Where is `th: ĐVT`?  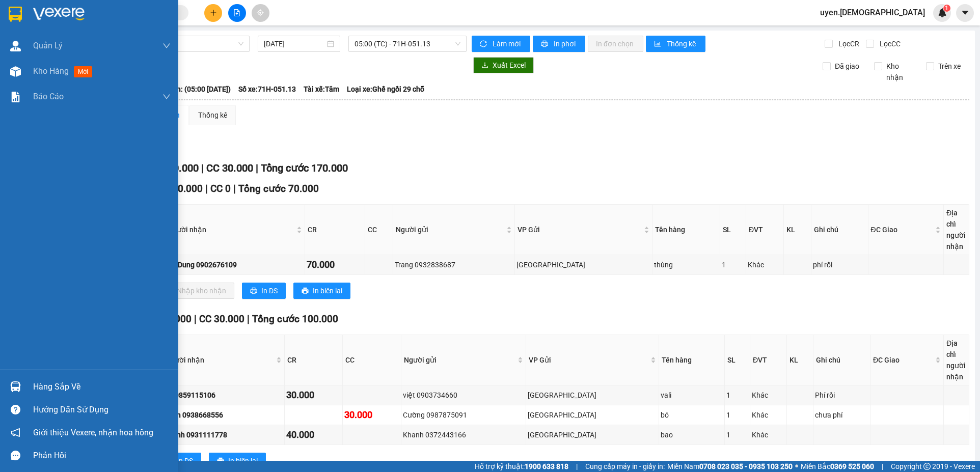
th: ĐVT is located at coordinates (769, 360).